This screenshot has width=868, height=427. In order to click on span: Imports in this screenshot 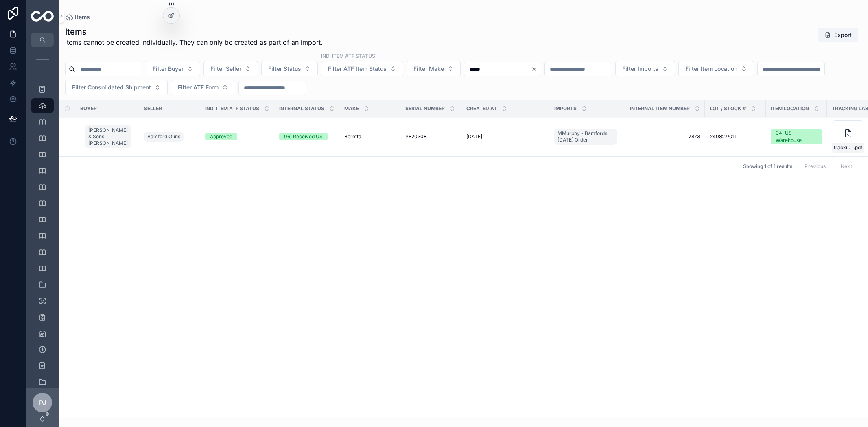, I will do `click(565, 108)`.